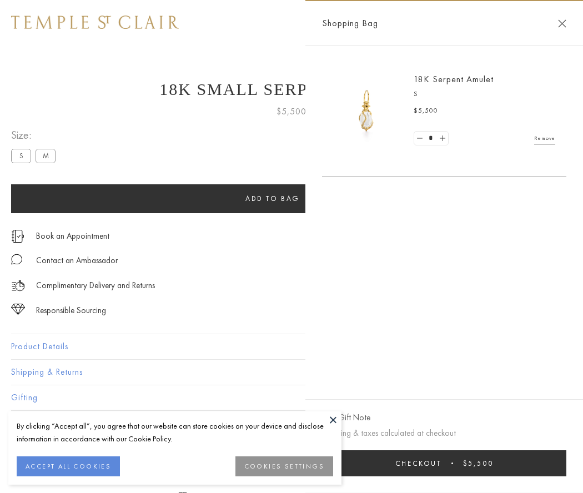 This screenshot has width=583, height=493. What do you see at coordinates (17, 259) in the screenshot?
I see `img: MessageIcon-01_2.svg` at bounding box center [17, 259].